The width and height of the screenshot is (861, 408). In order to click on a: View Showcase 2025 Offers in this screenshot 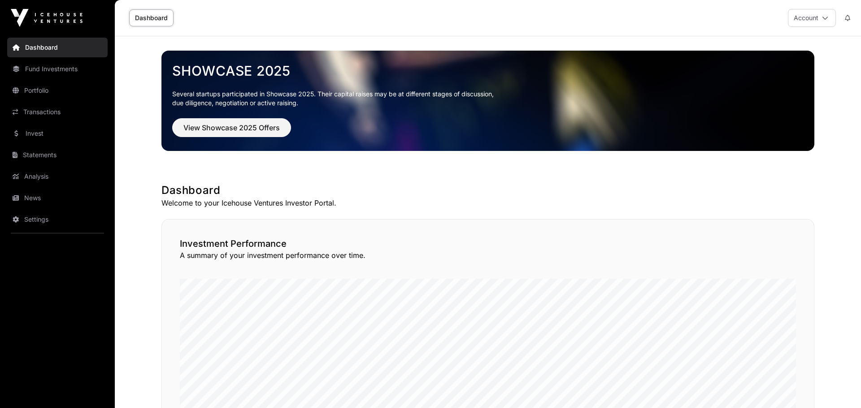, I will do `click(231, 132)`.